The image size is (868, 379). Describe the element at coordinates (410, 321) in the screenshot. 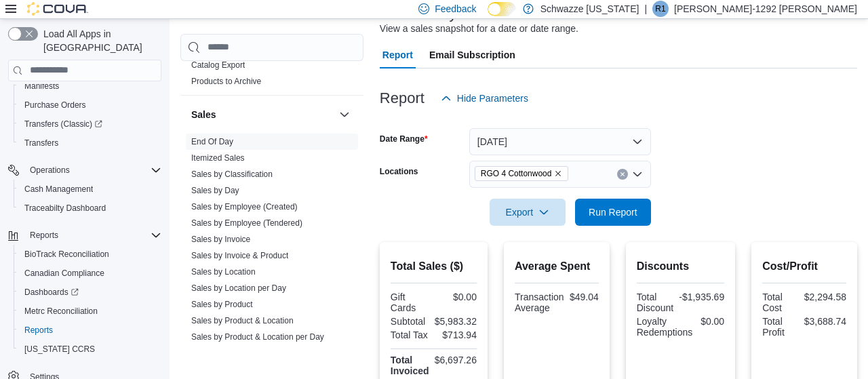

I see `div: Subtotal` at that location.